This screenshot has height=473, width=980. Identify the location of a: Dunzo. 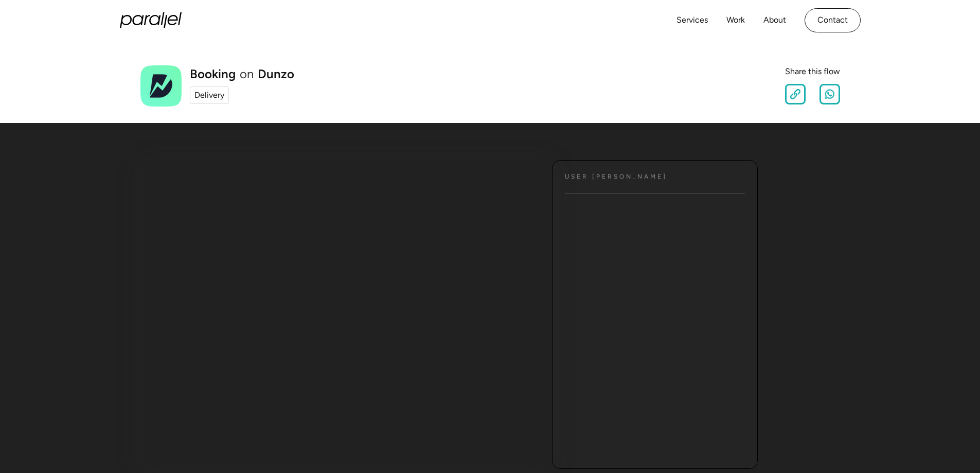
(276, 74).